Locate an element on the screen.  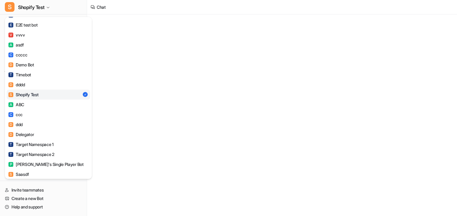
div: Target Namespace 1 is located at coordinates (31, 145).